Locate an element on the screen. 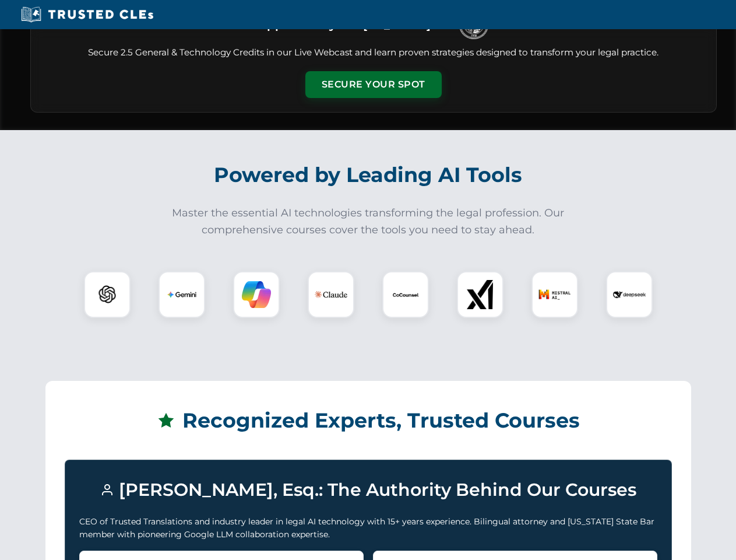  p: Secure 2.5 General & Technology Credits in our Live Webcast and learn proven strategies designed ... is located at coordinates (374, 52).